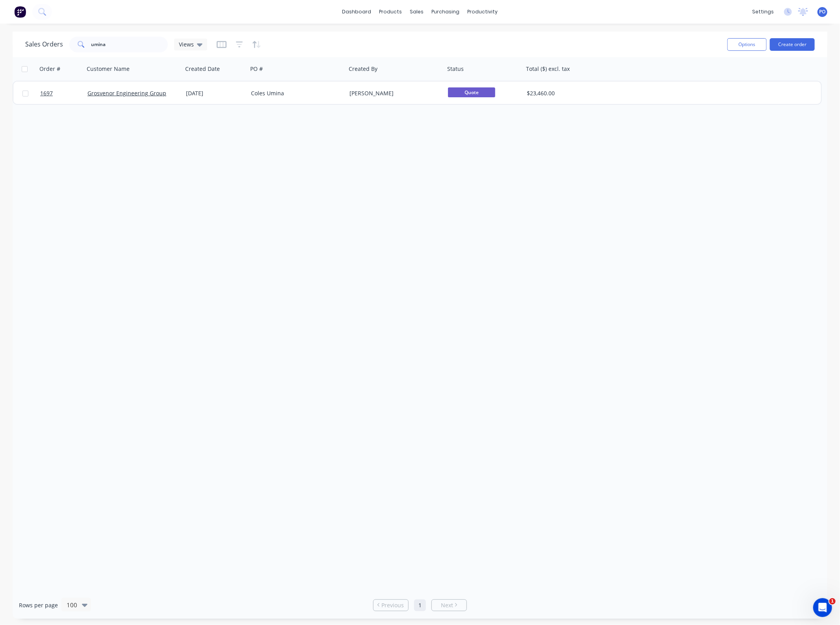 The height and width of the screenshot is (625, 840). I want to click on span: Rows per page, so click(38, 605).